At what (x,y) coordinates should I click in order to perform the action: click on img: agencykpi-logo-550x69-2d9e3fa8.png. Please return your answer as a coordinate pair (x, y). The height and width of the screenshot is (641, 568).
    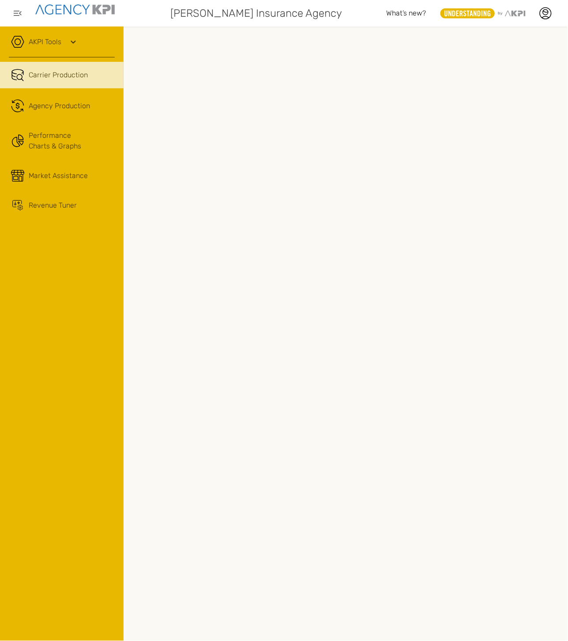
    Looking at the image, I should click on (75, 9).